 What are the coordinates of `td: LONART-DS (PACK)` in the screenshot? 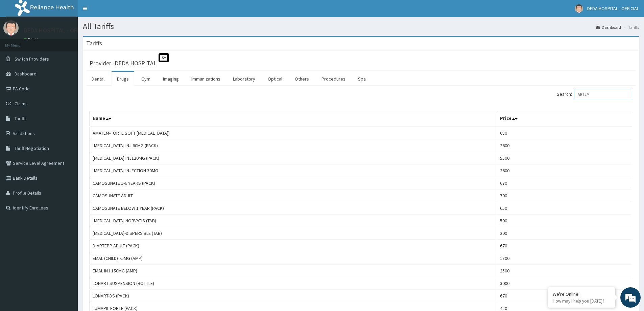 It's located at (293, 296).